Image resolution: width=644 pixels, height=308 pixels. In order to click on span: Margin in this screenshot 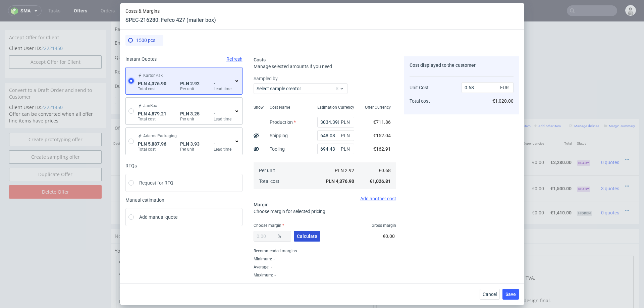, I will do `click(261, 205)`.